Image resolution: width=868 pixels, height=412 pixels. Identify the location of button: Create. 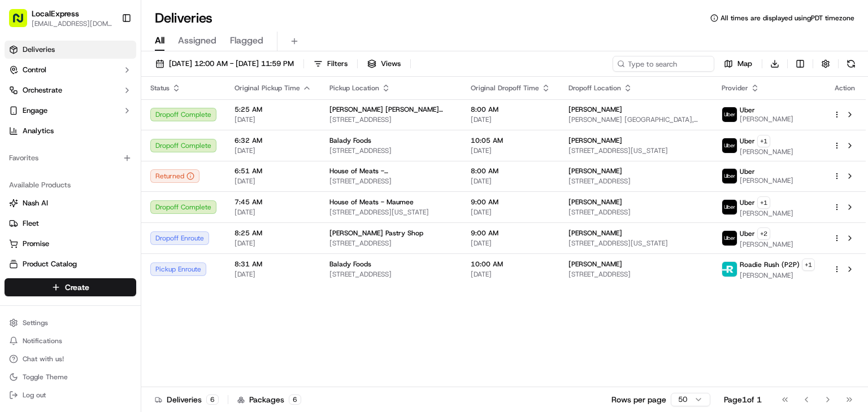
(70, 287).